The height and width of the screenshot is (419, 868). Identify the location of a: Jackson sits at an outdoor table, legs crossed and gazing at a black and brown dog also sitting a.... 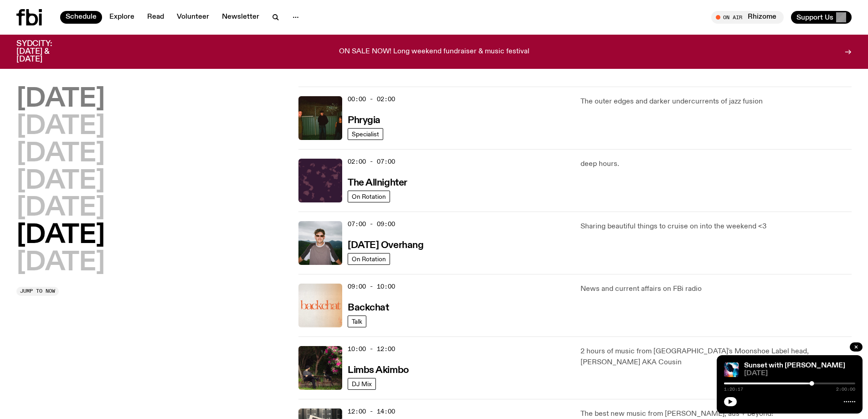
(321, 368).